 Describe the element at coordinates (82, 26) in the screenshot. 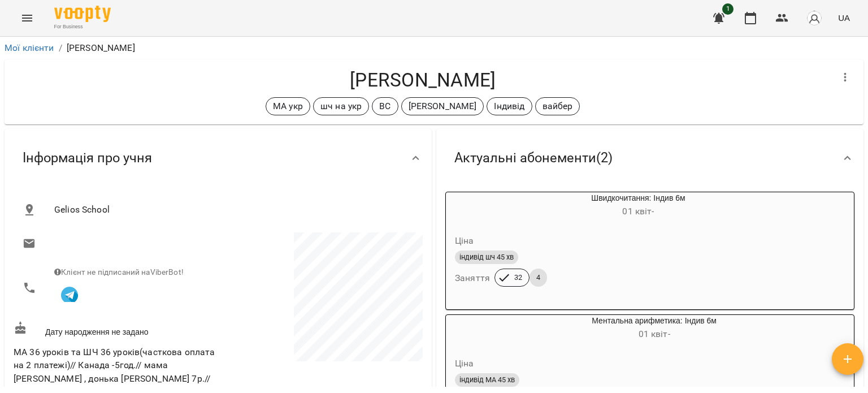

I see `span: For Business` at that location.